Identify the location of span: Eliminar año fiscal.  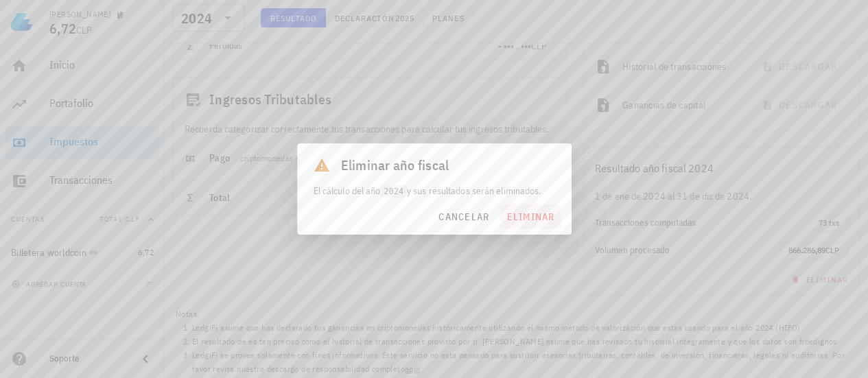
(396, 166).